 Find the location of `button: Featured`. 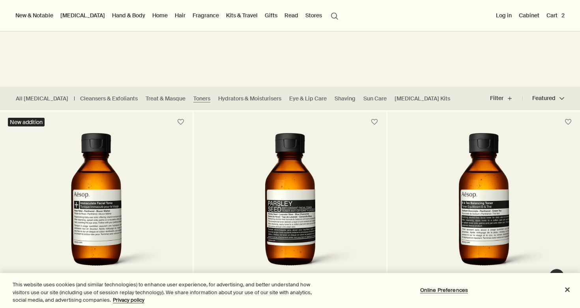

button: Featured is located at coordinates (543, 99).